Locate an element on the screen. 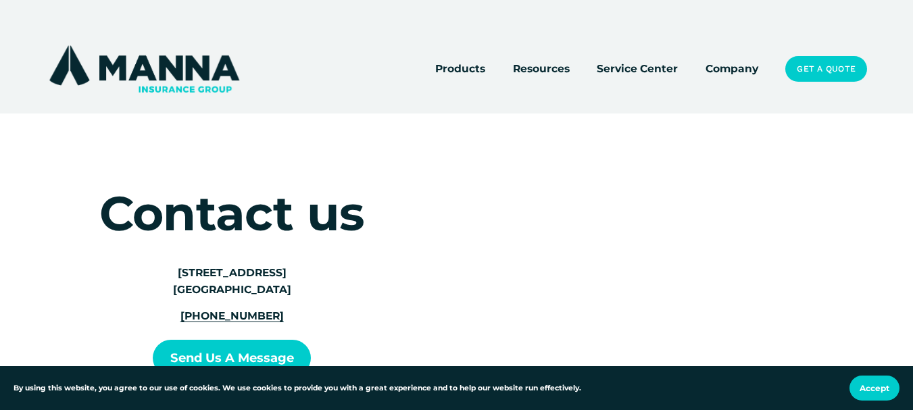 The width and height of the screenshot is (913, 410). img: Manna Insurance Group is located at coordinates (144, 69).